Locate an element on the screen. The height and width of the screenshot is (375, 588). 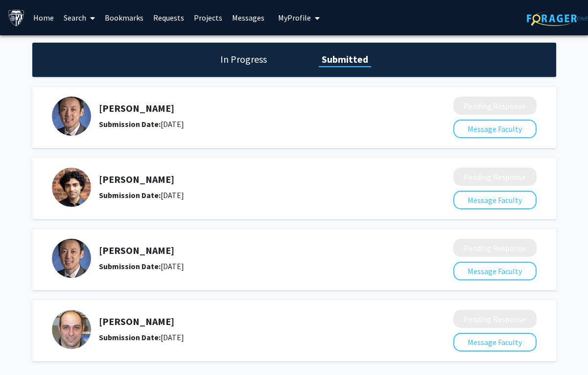
a: Search is located at coordinates (80, 17).